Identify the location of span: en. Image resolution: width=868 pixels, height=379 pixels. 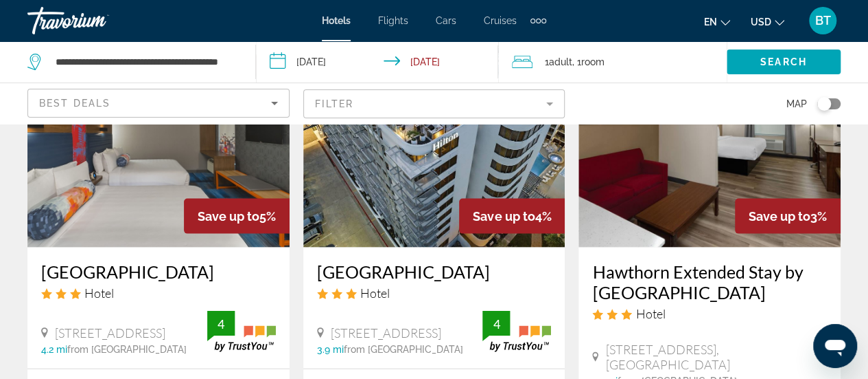
(711, 22).